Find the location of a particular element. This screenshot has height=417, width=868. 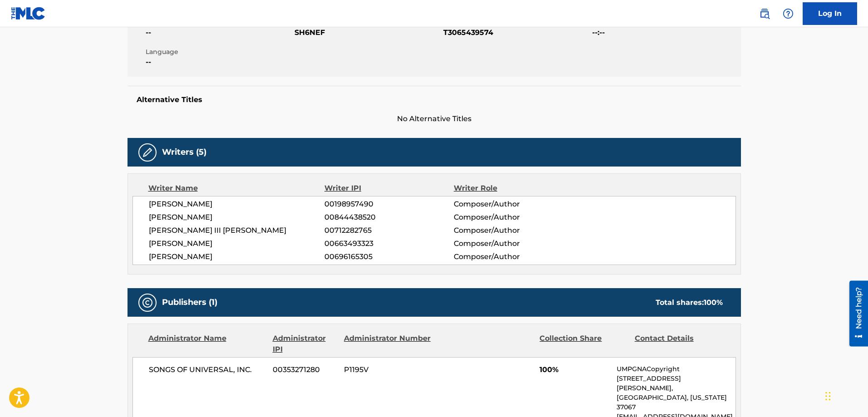

img: Publishers is located at coordinates (148, 303).